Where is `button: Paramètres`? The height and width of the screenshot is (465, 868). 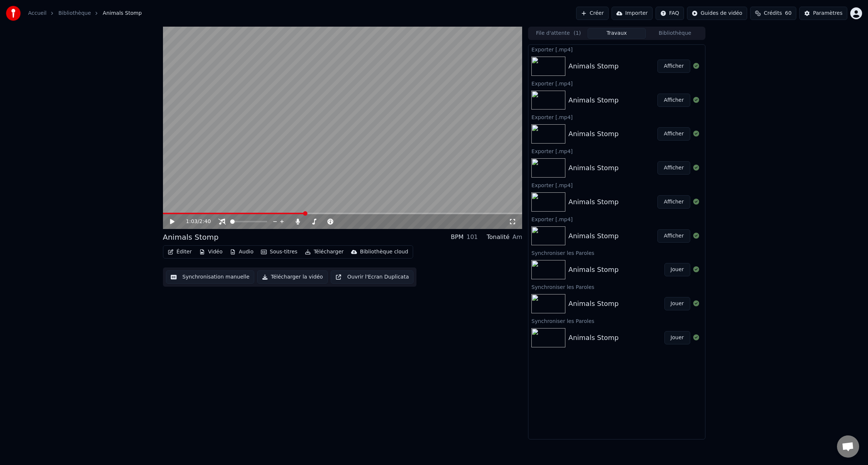 button: Paramètres is located at coordinates (824, 13).